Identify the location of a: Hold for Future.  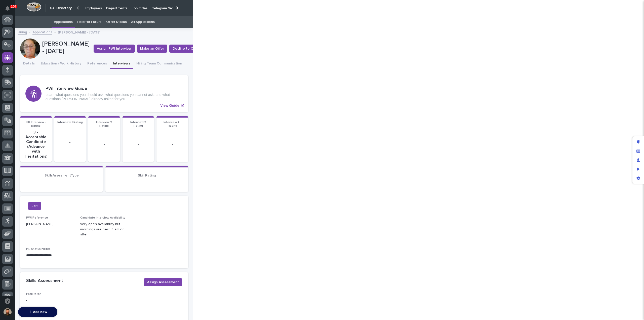
(89, 22).